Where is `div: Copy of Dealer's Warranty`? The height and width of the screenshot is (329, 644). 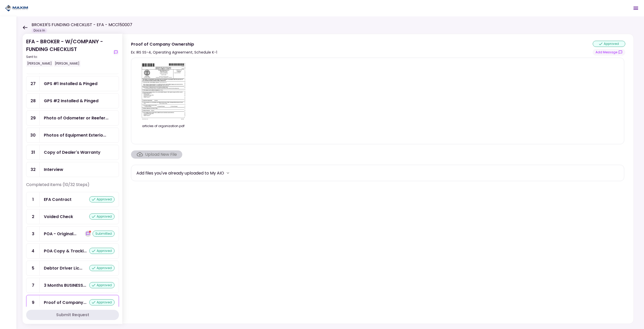 div: Copy of Dealer's Warranty is located at coordinates (72, 153).